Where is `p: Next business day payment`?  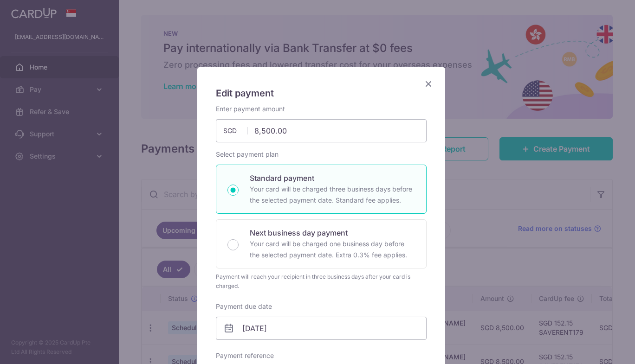
p: Next business day payment is located at coordinates (332, 233).